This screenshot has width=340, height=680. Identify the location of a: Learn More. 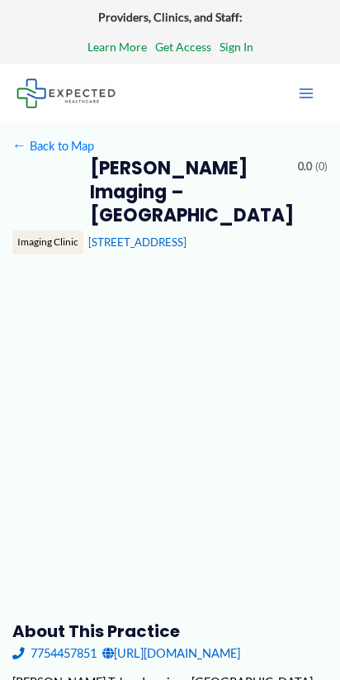
(117, 47).